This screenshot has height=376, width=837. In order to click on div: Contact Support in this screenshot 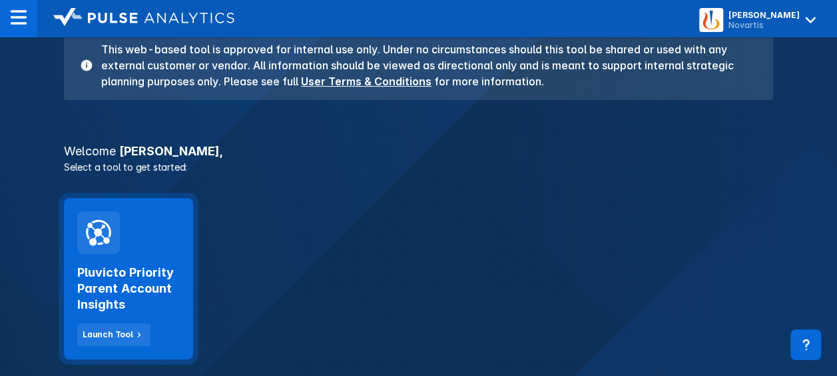, I will do `click(806, 344)`.